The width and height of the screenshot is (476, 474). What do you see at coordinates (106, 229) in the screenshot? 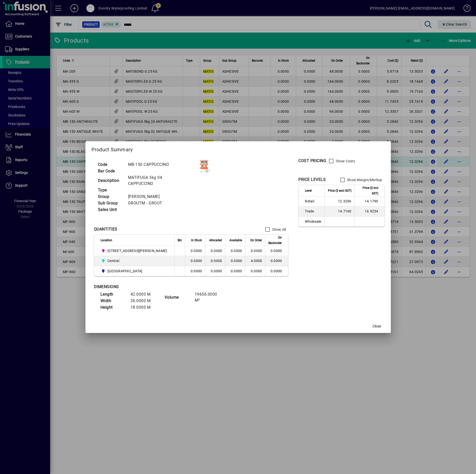
I see `div: QUANTITIES` at bounding box center [106, 229].